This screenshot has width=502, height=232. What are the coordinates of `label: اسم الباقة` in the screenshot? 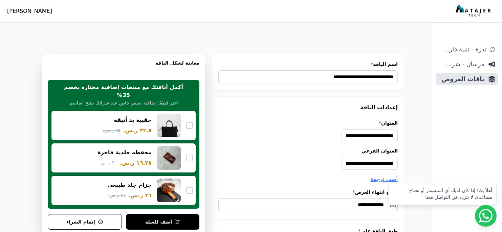 It's located at (308, 64).